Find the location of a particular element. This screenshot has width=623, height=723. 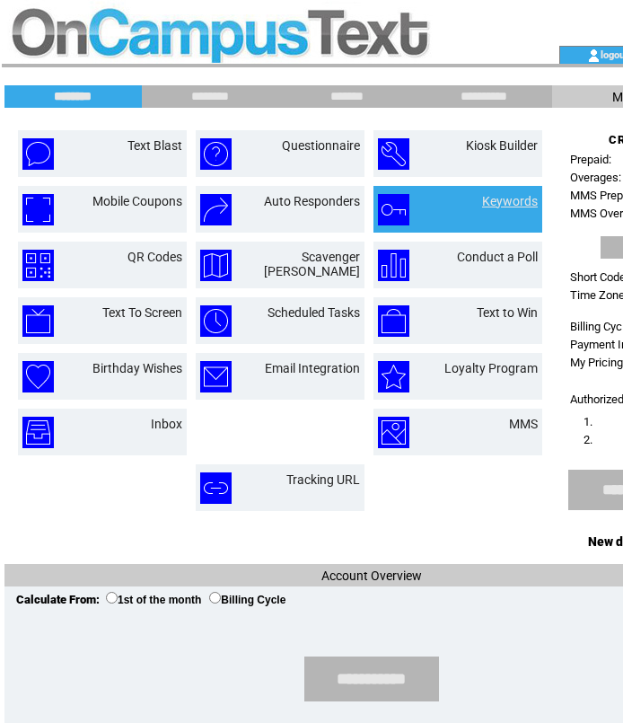

img: tracking-url.png is located at coordinates (216, 488).